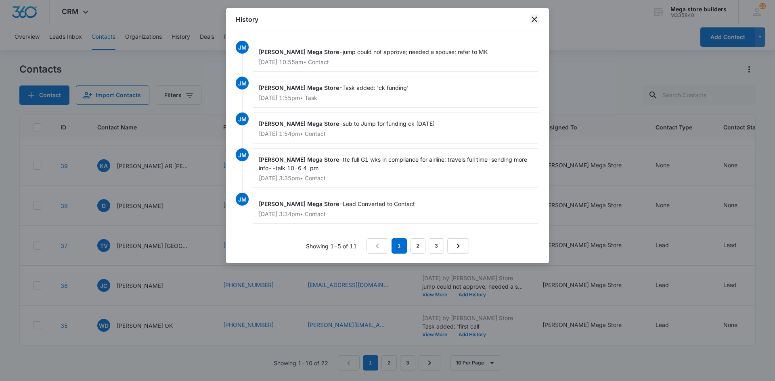 The height and width of the screenshot is (381, 775). Describe the element at coordinates (436, 246) in the screenshot. I see `a: Page 3` at that location.